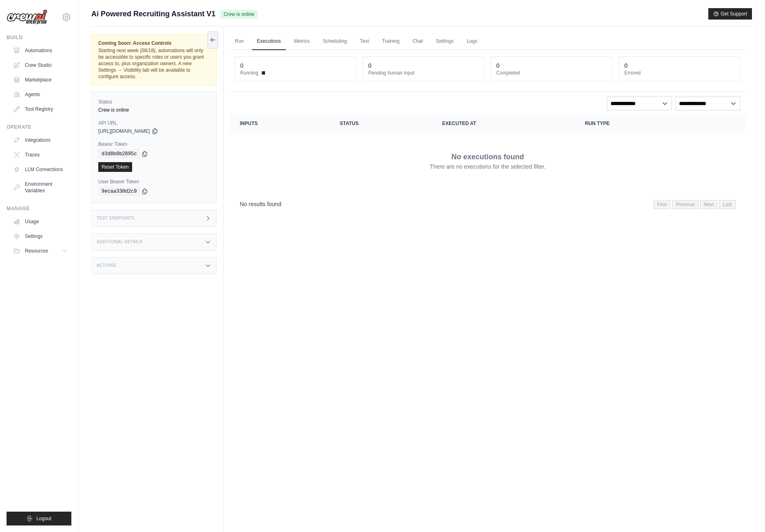 This screenshot has width=765, height=532. Describe the element at coordinates (40, 109) in the screenshot. I see `a: Tool Registry` at that location.